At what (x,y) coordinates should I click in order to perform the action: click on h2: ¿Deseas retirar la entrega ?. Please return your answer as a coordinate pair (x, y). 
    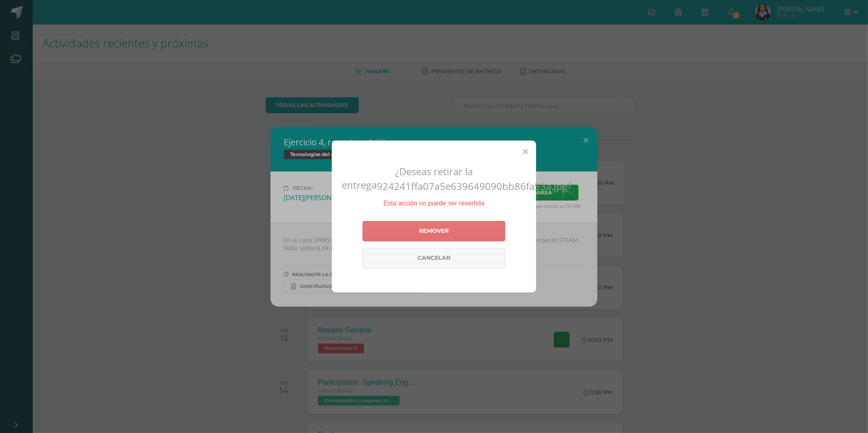
    Looking at the image, I should click on (434, 178).